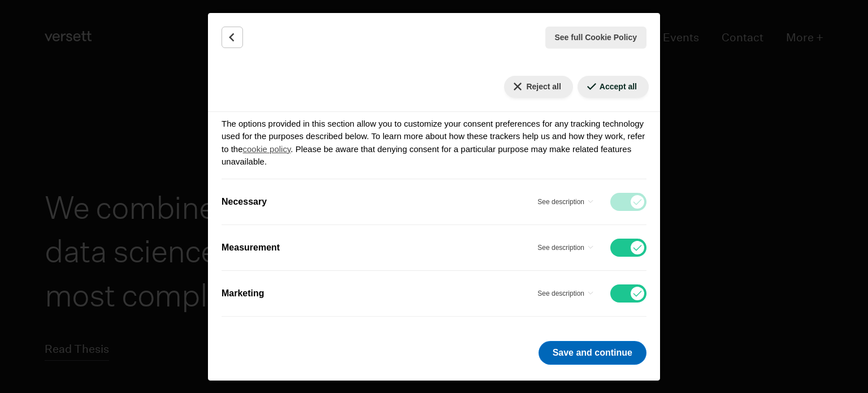  Describe the element at coordinates (250, 247) in the screenshot. I see `label: Measurement` at that location.